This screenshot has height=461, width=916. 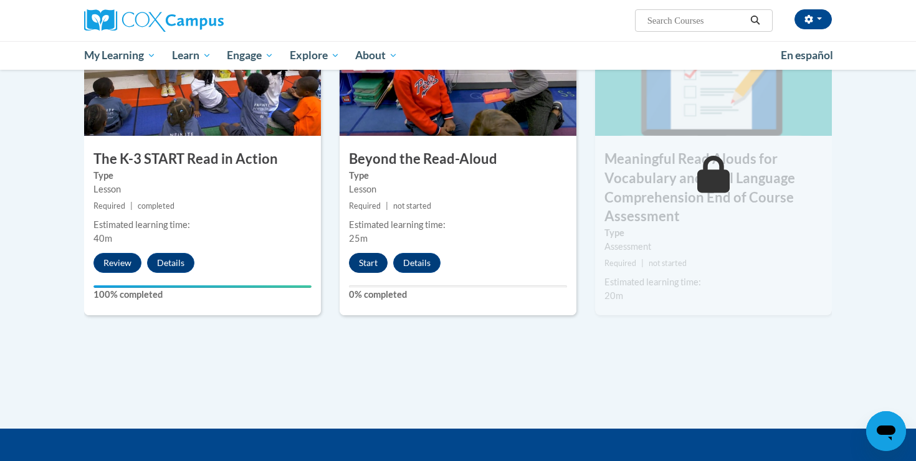 What do you see at coordinates (120, 55) in the screenshot?
I see `a: My Learning` at bounding box center [120, 55].